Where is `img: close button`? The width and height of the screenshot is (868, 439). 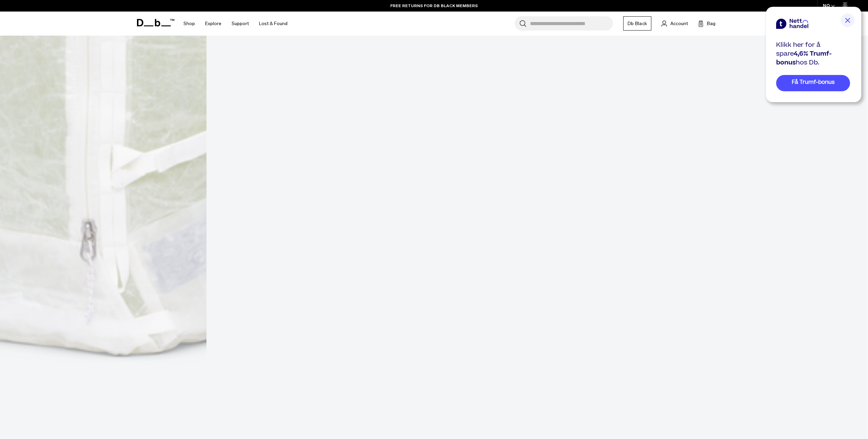
img: close button is located at coordinates (848, 20).